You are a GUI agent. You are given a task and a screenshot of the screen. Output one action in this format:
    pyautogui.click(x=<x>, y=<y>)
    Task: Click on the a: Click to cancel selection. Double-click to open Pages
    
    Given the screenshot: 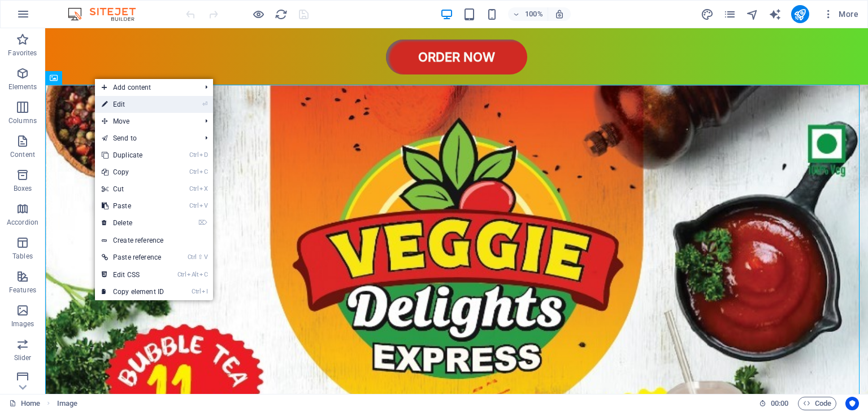 What is the action you would take?
    pyautogui.click(x=24, y=404)
    